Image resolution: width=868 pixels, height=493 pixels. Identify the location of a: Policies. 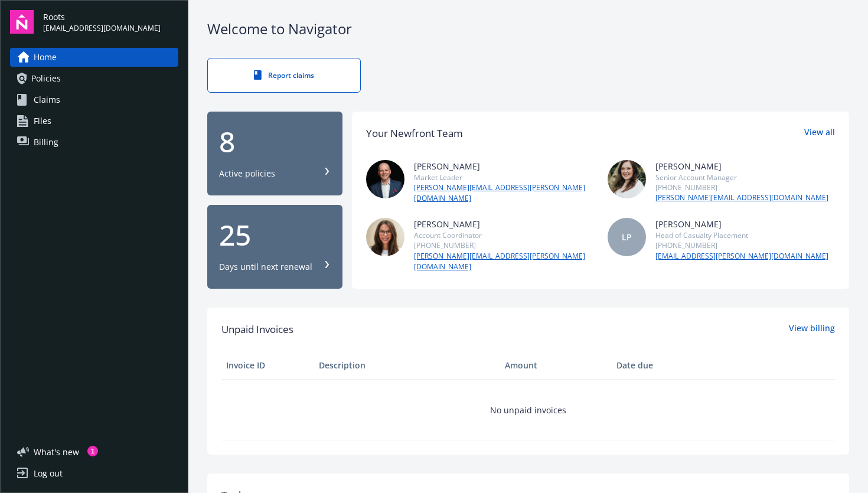
(94, 79).